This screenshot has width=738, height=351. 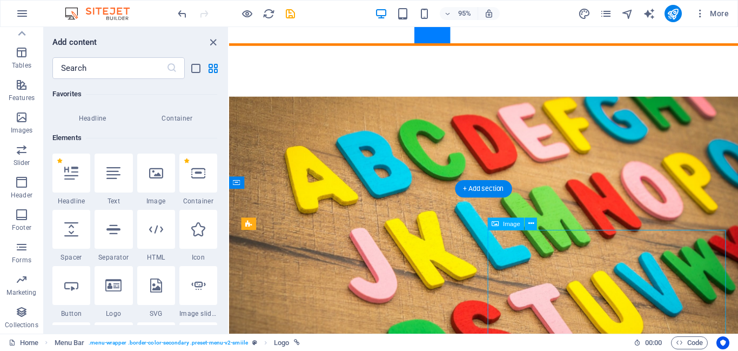 What do you see at coordinates (290, 14) in the screenshot?
I see `i: Save (Ctrl+S)` at bounding box center [290, 14].